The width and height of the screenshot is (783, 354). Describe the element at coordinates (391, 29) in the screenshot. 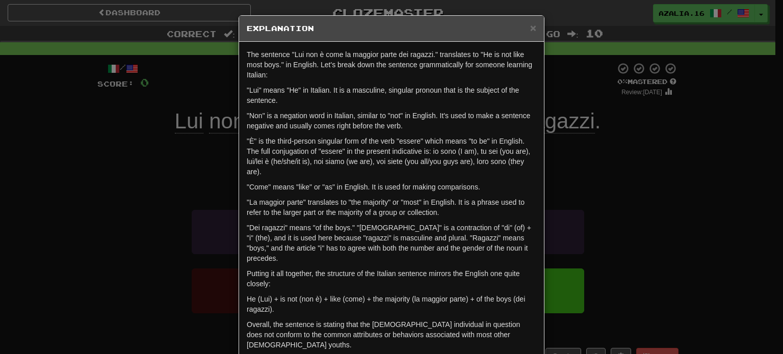

I see `h5: Explanation` at that location.